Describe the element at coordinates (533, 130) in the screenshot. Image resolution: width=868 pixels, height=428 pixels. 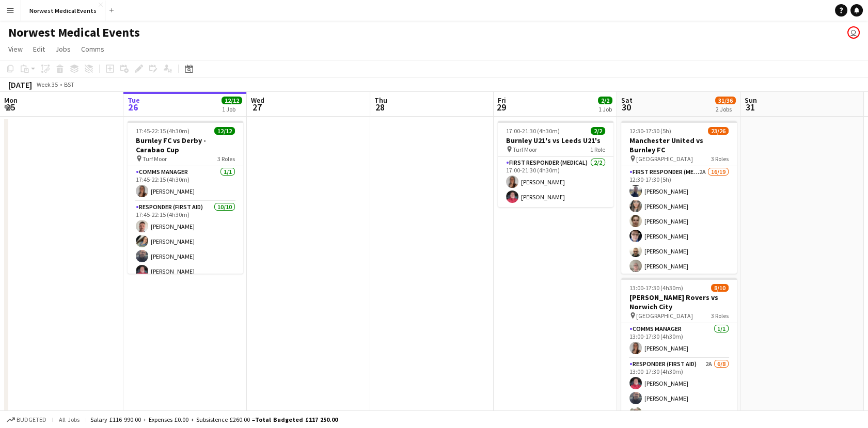
I see `span: 17:00-21:30 (4h30m)` at that location.